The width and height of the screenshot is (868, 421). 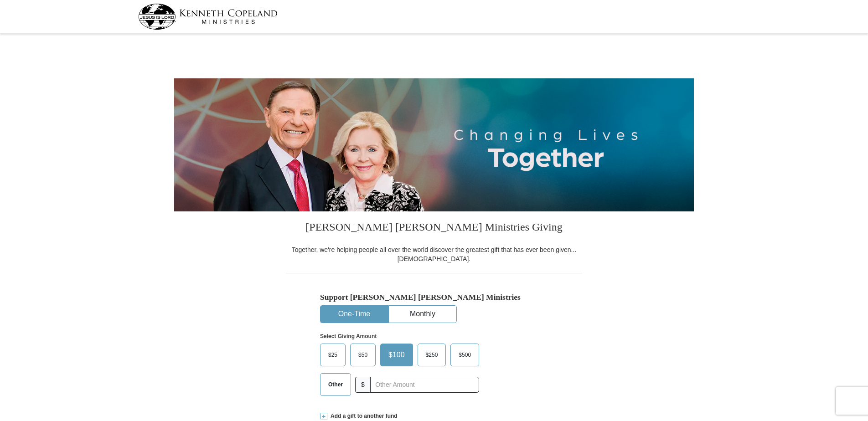 What do you see at coordinates (336, 385) in the screenshot?
I see `span: Other` at bounding box center [336, 385].